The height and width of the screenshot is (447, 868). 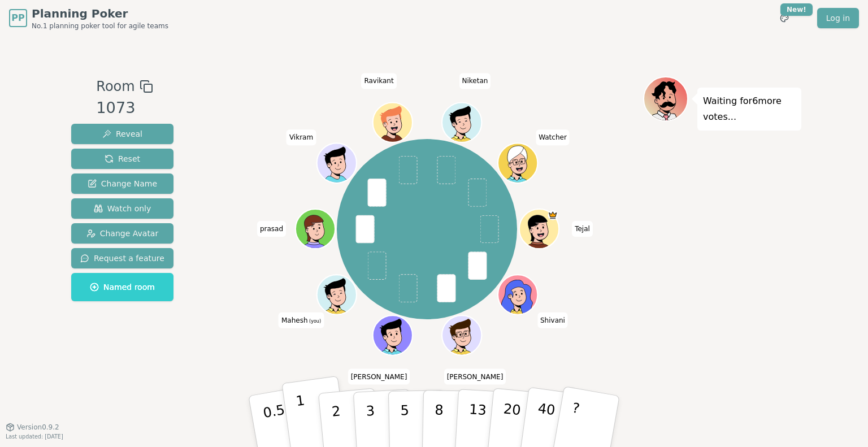 I want to click on span: Request a feature, so click(x=122, y=258).